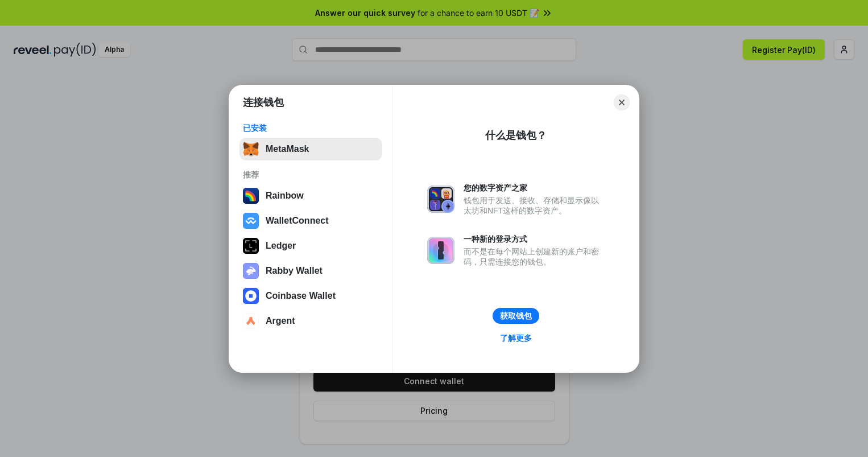 Image resolution: width=868 pixels, height=457 pixels. Describe the element at coordinates (297, 221) in the screenshot. I see `div: WalletConnect` at that location.